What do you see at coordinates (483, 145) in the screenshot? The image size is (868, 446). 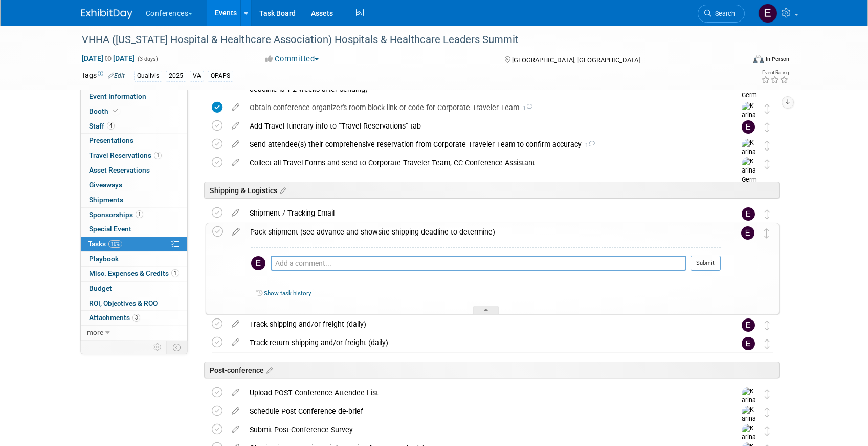 I see `div: Send attendee(s) their comprehensive reservation from Corporate Traveler Team to confirm accuracy` at bounding box center [483, 145].